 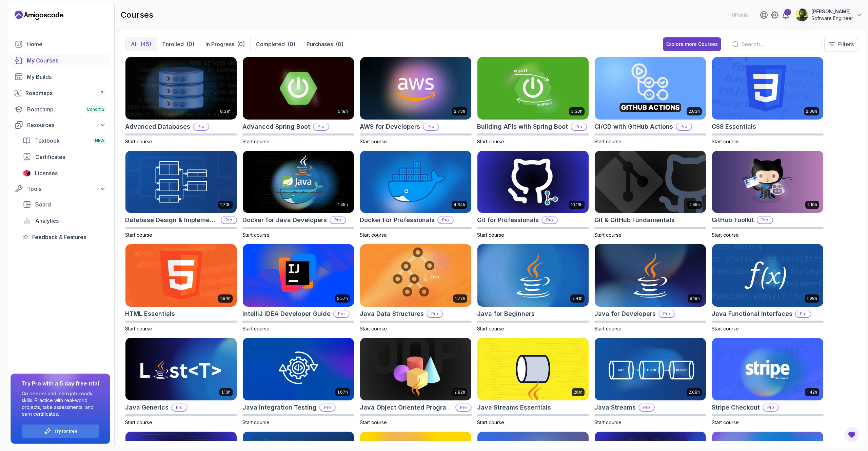 I want to click on img: Advanced Spring Boot card, so click(x=299, y=88).